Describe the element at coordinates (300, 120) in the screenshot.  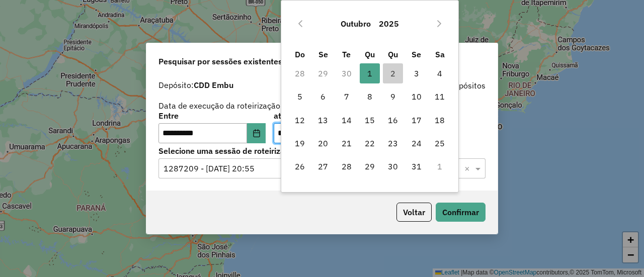
I see `span: 12` at that location.